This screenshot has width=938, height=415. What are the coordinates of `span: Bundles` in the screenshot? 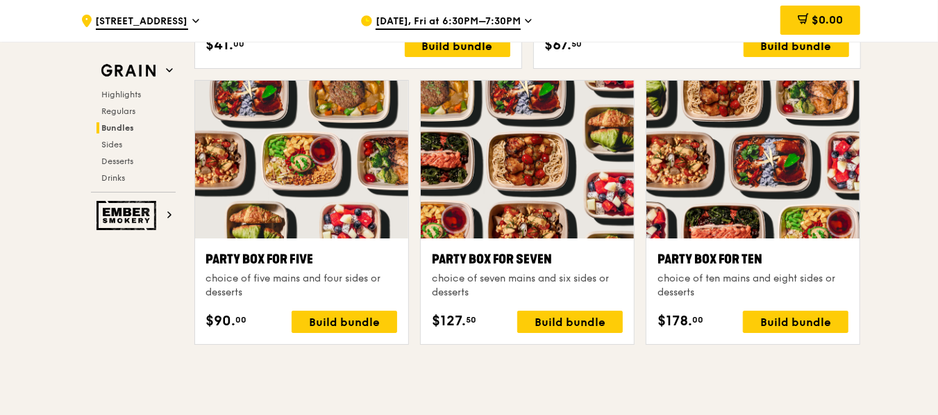 It's located at (118, 128).